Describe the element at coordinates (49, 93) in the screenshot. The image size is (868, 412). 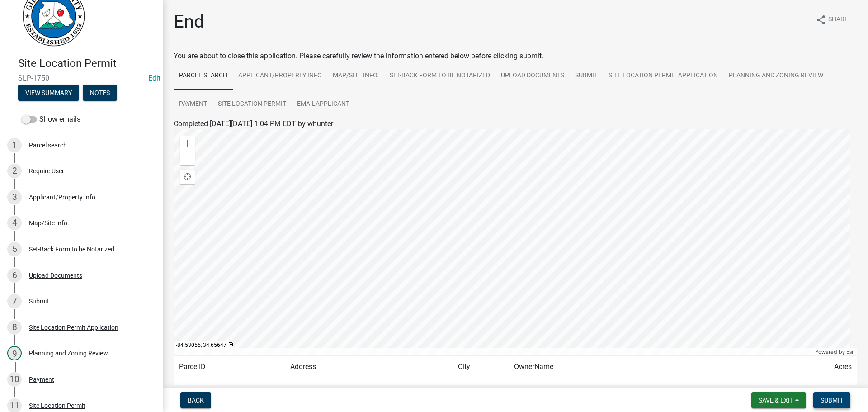
I see `wm-modal-confirm: Summary` at that location.